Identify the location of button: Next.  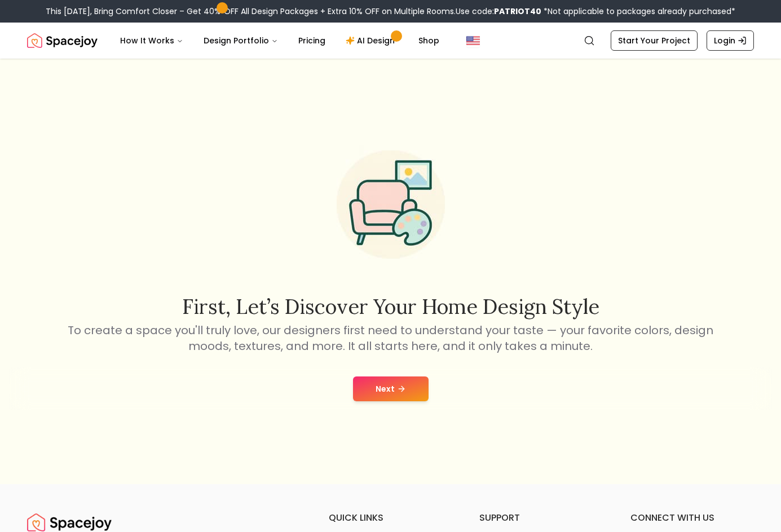
(391, 389).